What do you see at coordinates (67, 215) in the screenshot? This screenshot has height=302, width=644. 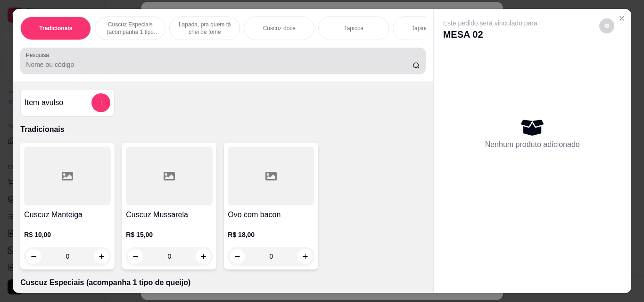 I see `h4: Cuscuz Manteiga` at bounding box center [67, 215].